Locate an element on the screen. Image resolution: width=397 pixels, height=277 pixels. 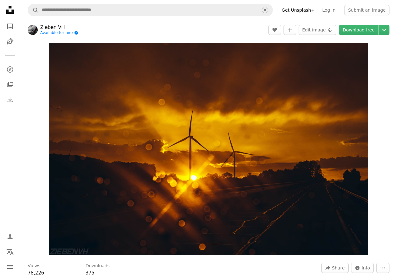
button: Edit image is located at coordinates (318, 30).